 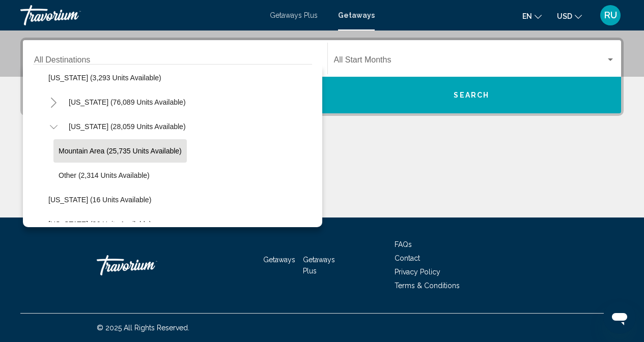 What do you see at coordinates (427, 286) in the screenshot?
I see `a: Terms & Conditions` at bounding box center [427, 286].